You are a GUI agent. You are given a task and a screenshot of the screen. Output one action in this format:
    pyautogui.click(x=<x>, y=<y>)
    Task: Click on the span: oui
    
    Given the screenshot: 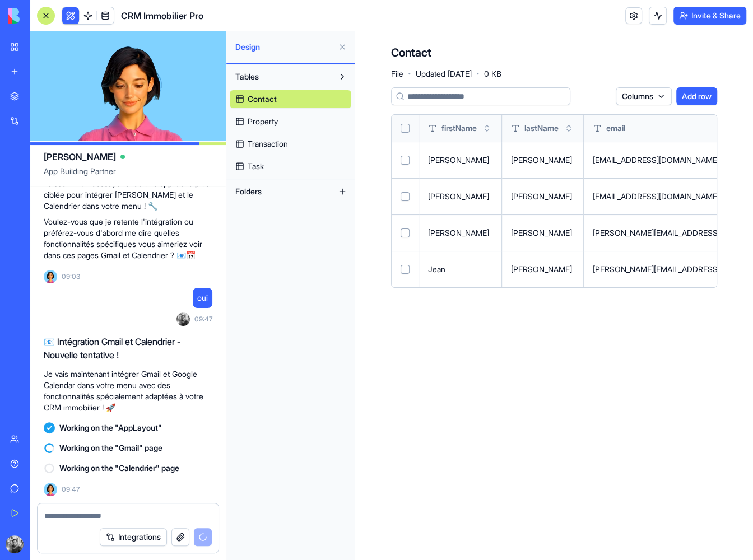 What is the action you would take?
    pyautogui.click(x=202, y=298)
    